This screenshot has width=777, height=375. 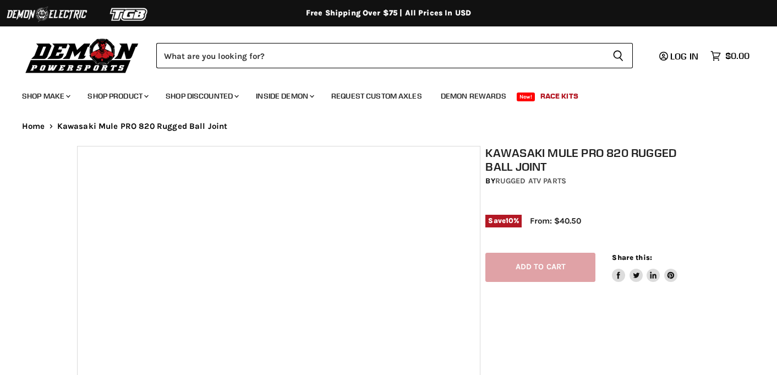 I want to click on span: New!, so click(x=526, y=97).